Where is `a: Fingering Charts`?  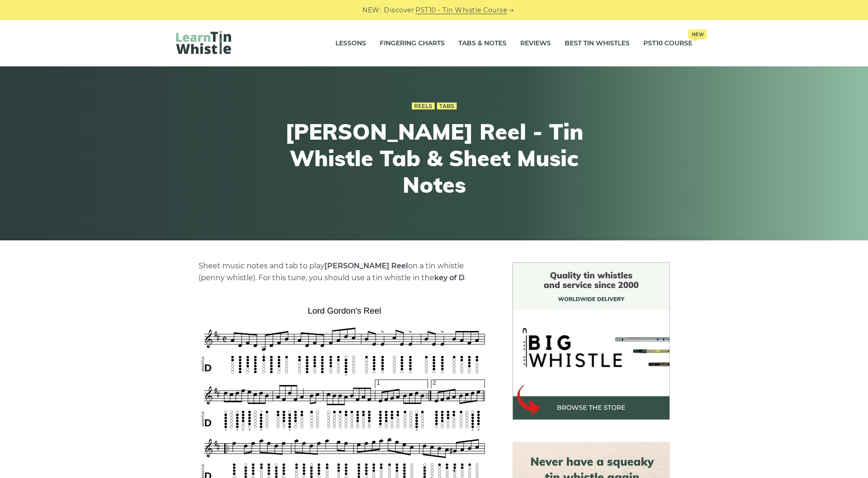 a: Fingering Charts is located at coordinates (412, 44).